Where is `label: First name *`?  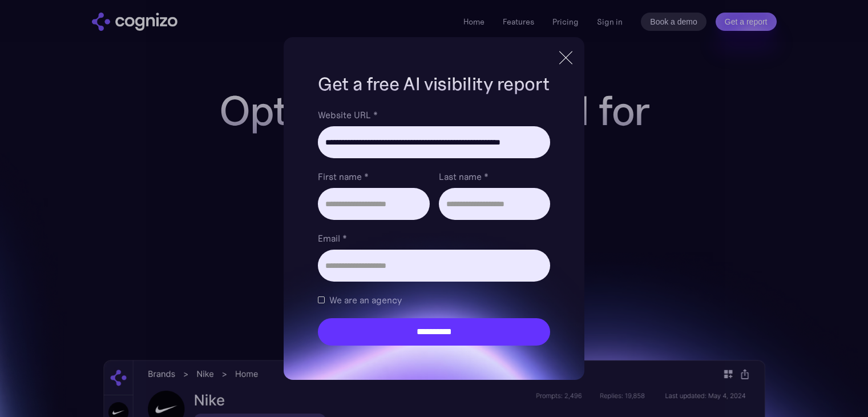 label: First name * is located at coordinates (373, 177).